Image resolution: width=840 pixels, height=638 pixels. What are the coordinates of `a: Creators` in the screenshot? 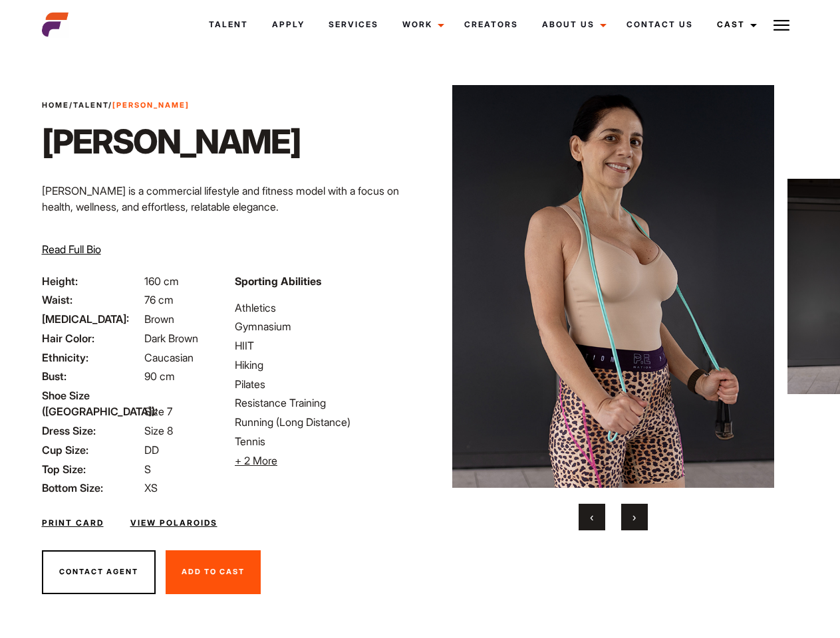 It's located at (490, 25).